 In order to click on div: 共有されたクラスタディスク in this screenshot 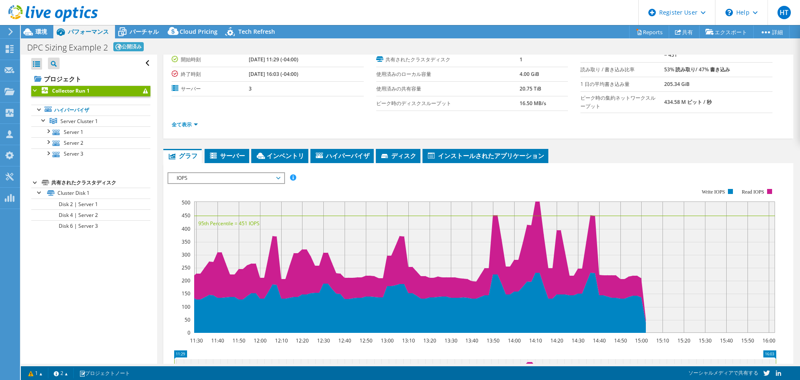, I will do `click(101, 183)`.